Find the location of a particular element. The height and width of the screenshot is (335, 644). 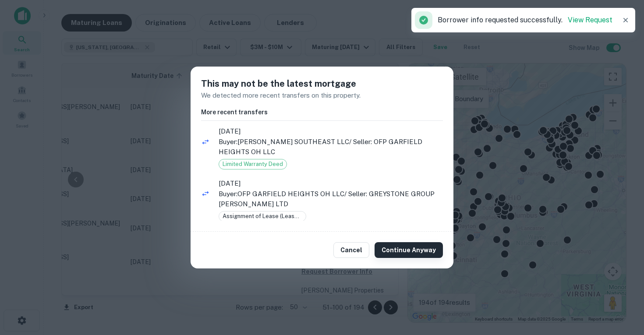

div: Chat Widget is located at coordinates (622, 286).